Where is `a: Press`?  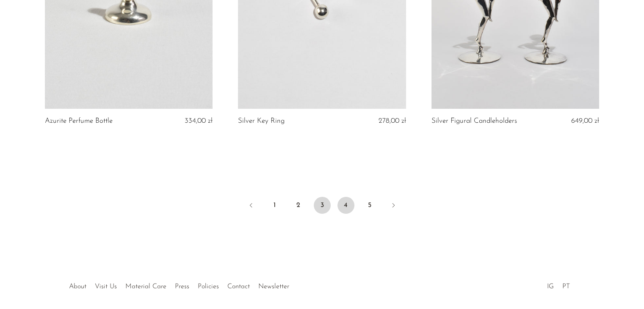 a: Press is located at coordinates (182, 286).